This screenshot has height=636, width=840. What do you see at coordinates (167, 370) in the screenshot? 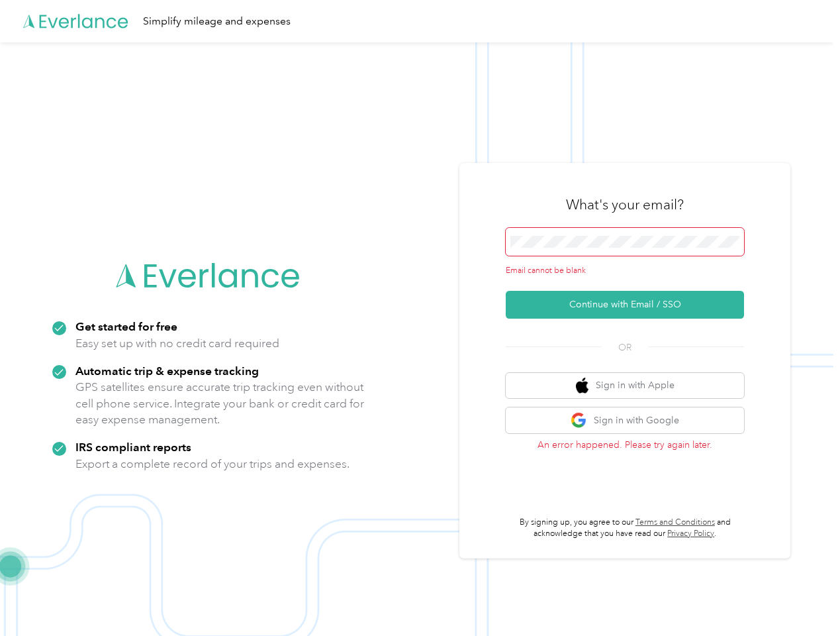
I see `strong: Automatic trip & expense tracking` at bounding box center [167, 370].